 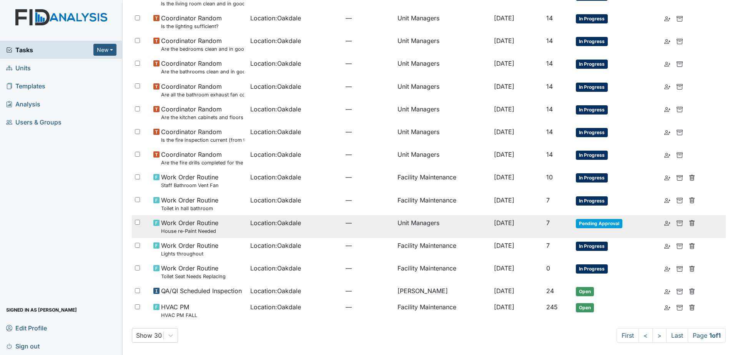 What do you see at coordinates (203, 71) in the screenshot?
I see `small: Are the bathrooms clean and in good repair?` at bounding box center [203, 71].